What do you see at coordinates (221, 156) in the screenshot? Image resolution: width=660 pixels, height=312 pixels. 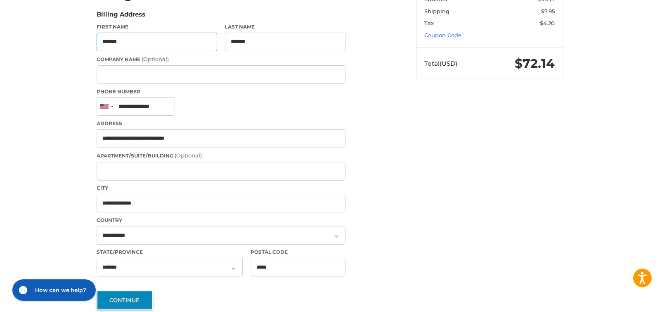 I see `label: Apartment/Suite/Building` at bounding box center [221, 156].